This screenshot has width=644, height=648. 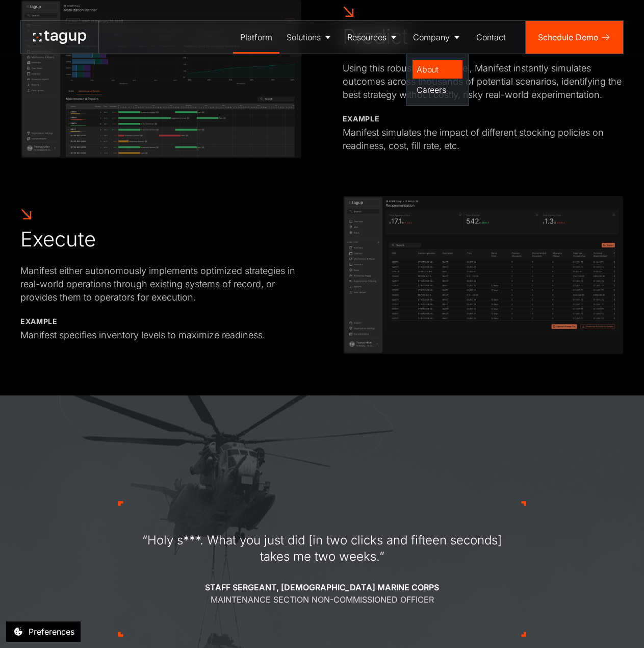 I want to click on div: Careers, so click(x=437, y=89).